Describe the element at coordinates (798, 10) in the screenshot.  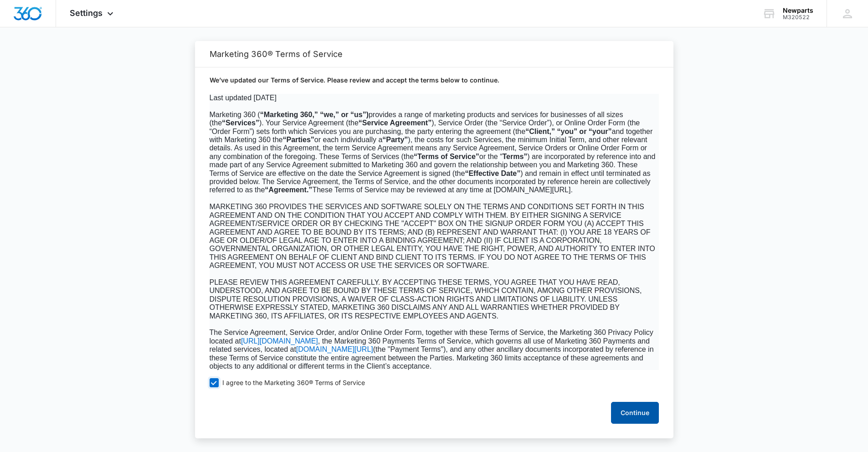
I see `div: account name` at that location.